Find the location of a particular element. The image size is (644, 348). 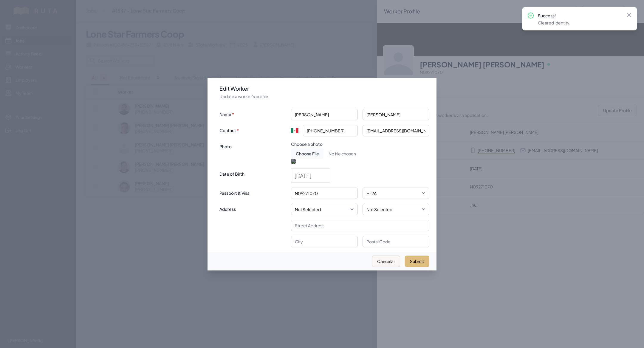

p: Update a worker's profile. is located at coordinates (324, 97).